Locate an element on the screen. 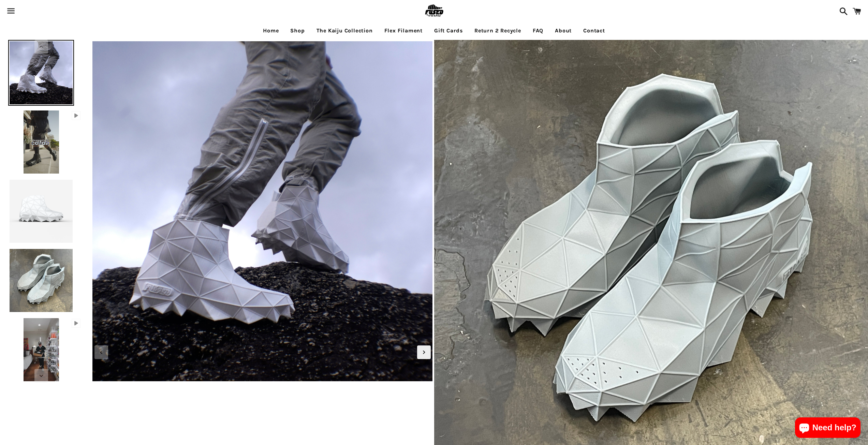 The width and height of the screenshot is (868, 445). inbox-online-store-chat: Shopify online store chat is located at coordinates (828, 428).